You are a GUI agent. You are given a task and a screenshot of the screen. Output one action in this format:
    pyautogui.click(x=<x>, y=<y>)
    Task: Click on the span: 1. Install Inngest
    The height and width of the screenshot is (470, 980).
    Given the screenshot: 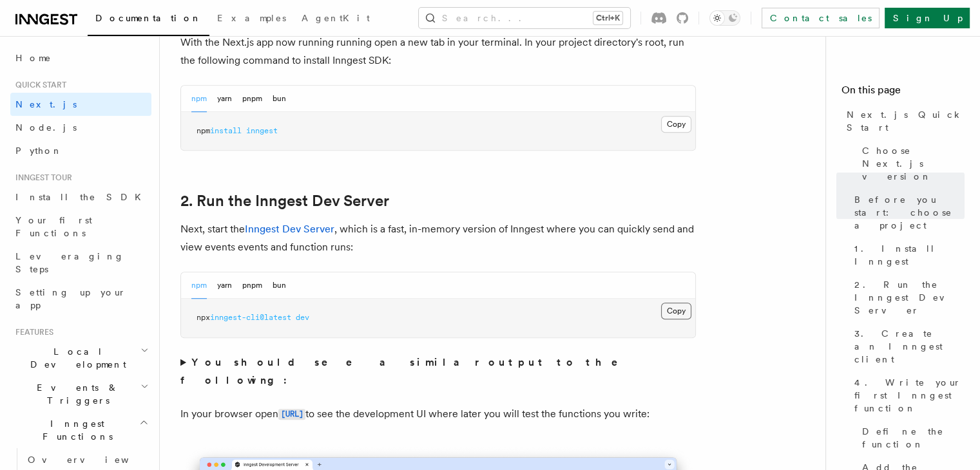 What is the action you would take?
    pyautogui.click(x=909, y=255)
    